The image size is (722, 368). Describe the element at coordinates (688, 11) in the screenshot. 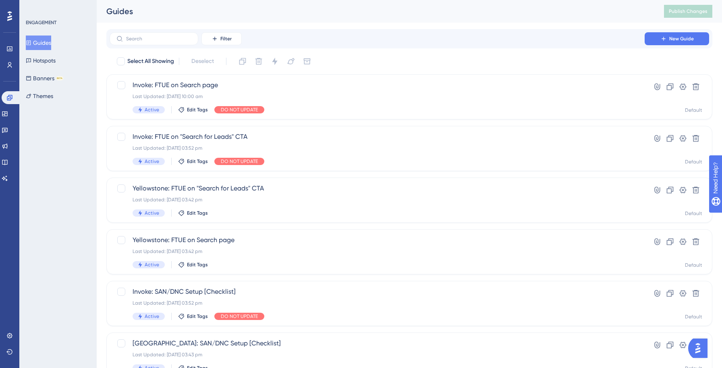

I see `span: Publish Changes` at that location.